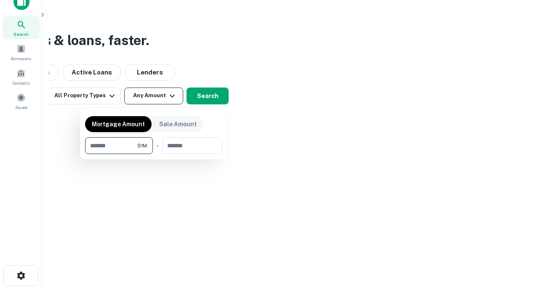  Describe the element at coordinates (178, 124) in the screenshot. I see `p: Sale Amount` at that location.